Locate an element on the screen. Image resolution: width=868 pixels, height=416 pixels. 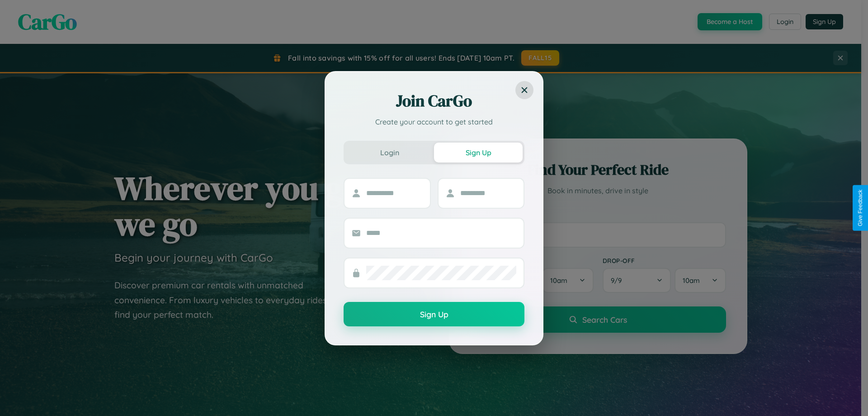
div: Give Feedback is located at coordinates (861, 208).